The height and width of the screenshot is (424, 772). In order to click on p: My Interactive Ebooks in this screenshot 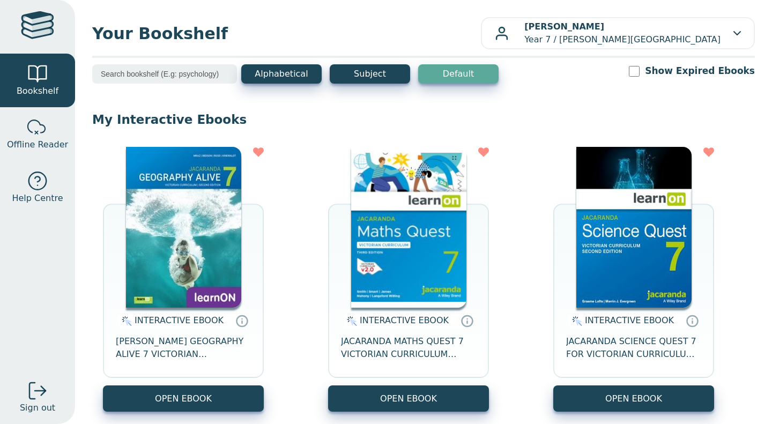, I will do `click(424, 120)`.